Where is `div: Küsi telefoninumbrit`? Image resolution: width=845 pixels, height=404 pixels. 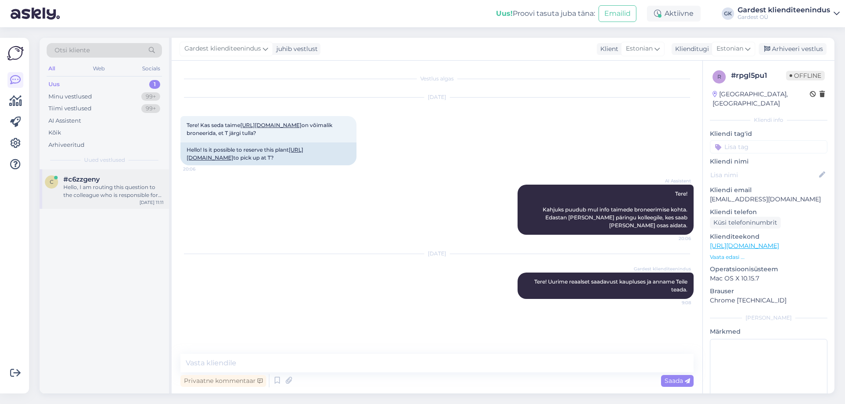
div: Küsi telefoninumbrit is located at coordinates (745, 223).